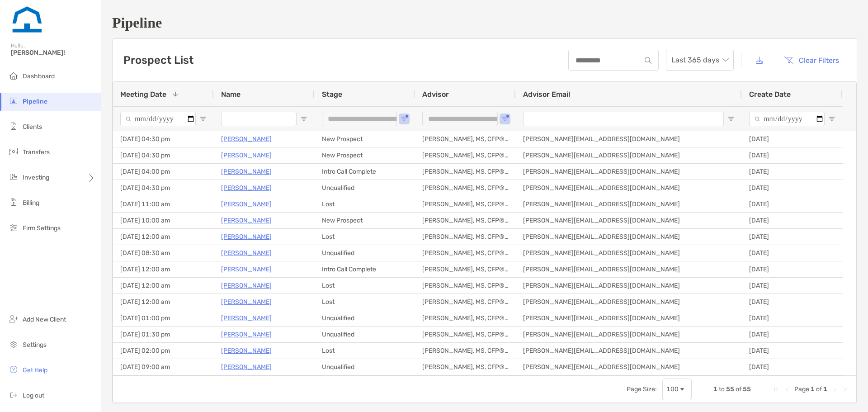  What do you see at coordinates (44, 319) in the screenshot?
I see `span: Add New Client` at bounding box center [44, 319].